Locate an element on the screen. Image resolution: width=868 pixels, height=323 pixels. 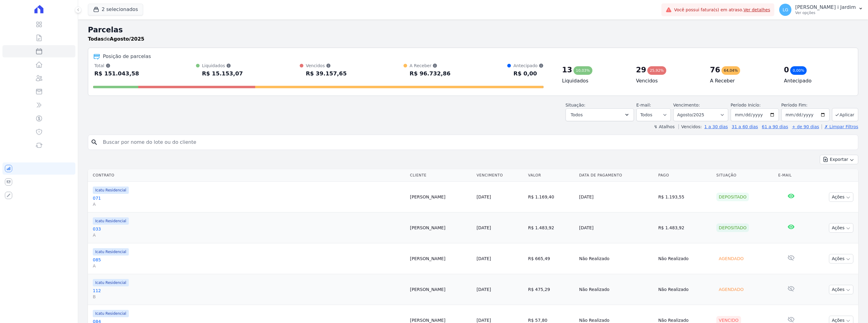
div: R$ 15.153,07 is located at coordinates (222, 74).